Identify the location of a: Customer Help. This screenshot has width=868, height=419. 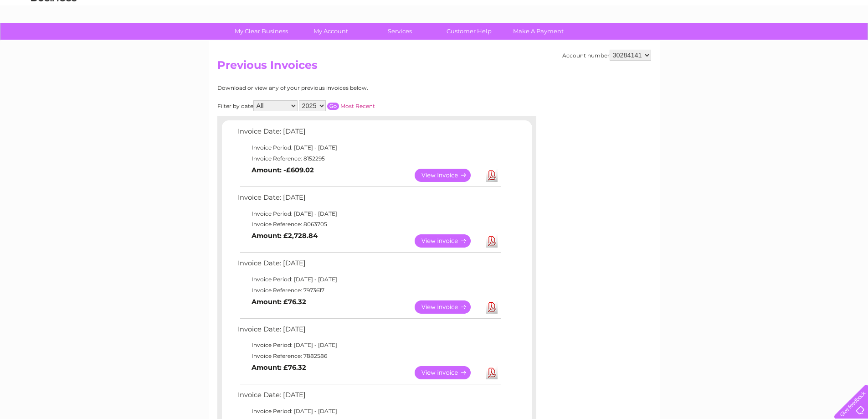
(469, 31).